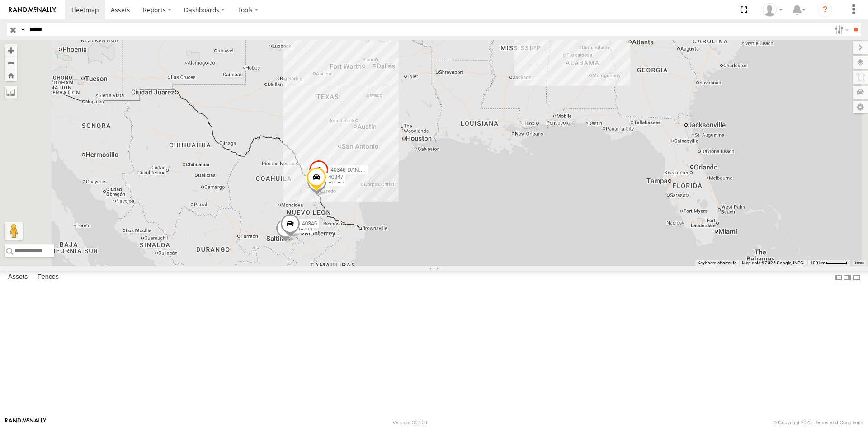  Describe the element at coordinates (305, 227) in the screenshot. I see `span: 40344` at that location.